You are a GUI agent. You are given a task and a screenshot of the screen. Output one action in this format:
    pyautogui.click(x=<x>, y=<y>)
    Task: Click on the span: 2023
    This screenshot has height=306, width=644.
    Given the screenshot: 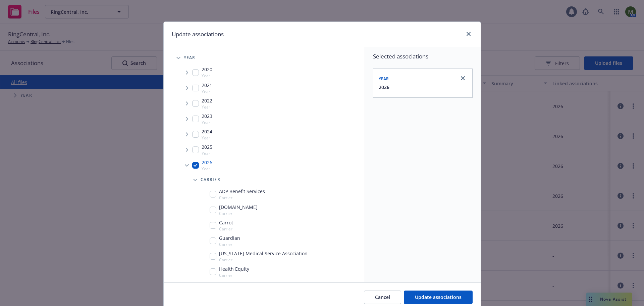 What is the action you would take?
    pyautogui.click(x=207, y=116)
    